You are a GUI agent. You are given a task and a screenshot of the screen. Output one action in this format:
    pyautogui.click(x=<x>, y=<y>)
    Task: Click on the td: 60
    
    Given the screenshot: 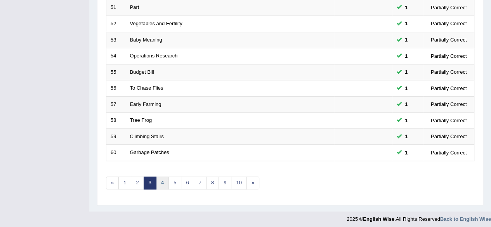 What is the action you would take?
    pyautogui.click(x=116, y=153)
    